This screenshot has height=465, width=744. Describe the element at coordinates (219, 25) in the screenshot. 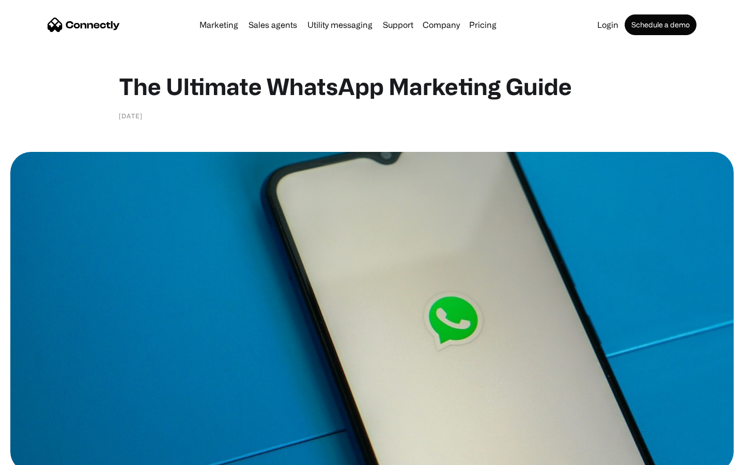

I see `a: Marketing` at that location.